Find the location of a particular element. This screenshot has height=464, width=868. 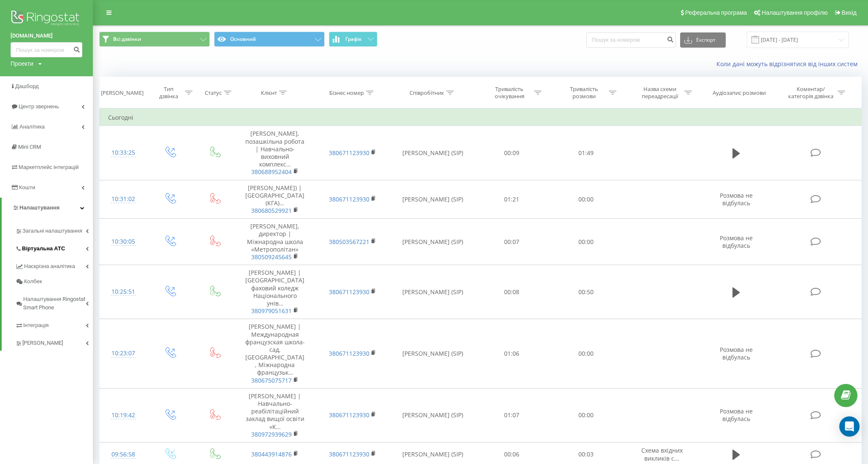

a: 380688952404 is located at coordinates (271, 171).